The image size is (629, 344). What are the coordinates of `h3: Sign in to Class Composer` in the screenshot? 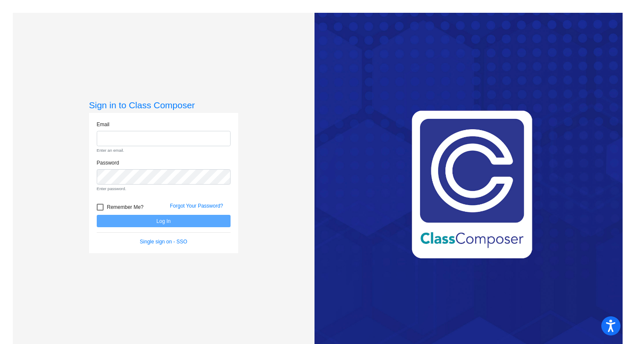 It's located at (164, 105).